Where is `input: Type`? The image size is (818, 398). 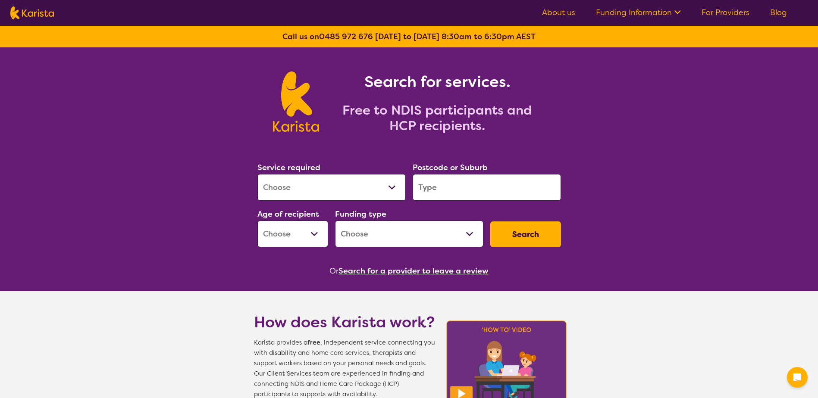
input: Type is located at coordinates (487, 188).